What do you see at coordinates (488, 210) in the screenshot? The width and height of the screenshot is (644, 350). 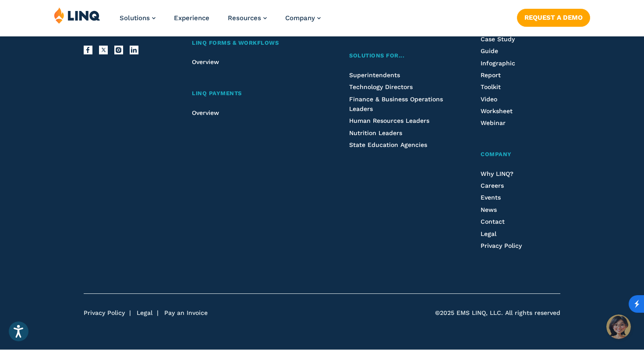 I see `a: News` at bounding box center [488, 210].